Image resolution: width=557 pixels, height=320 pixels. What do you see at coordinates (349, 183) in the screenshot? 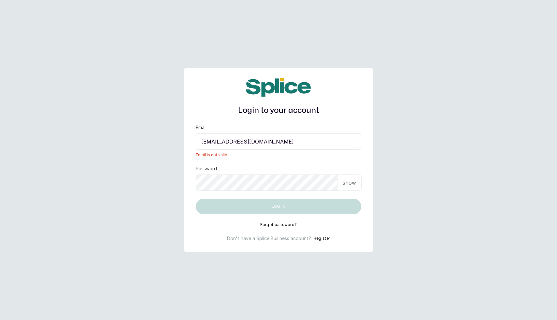
I see `p: show` at bounding box center [349, 183].